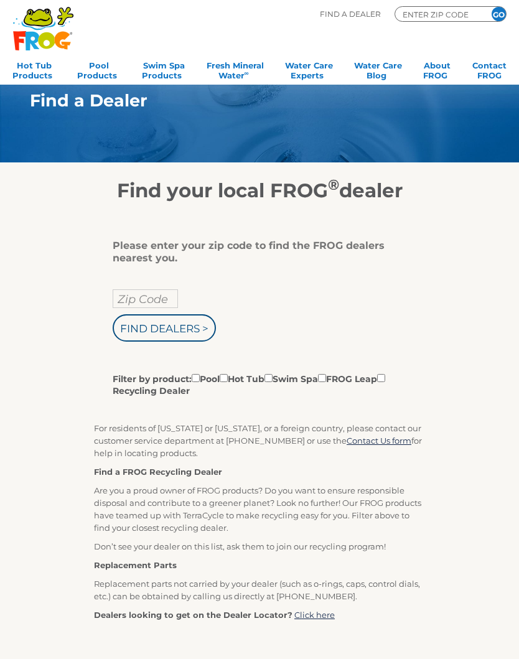  What do you see at coordinates (260, 509) in the screenshot?
I see `p: Are you a proud owner of FROG products? Do you want to ensure responsible disposal and contribute...` at bounding box center [260, 509].